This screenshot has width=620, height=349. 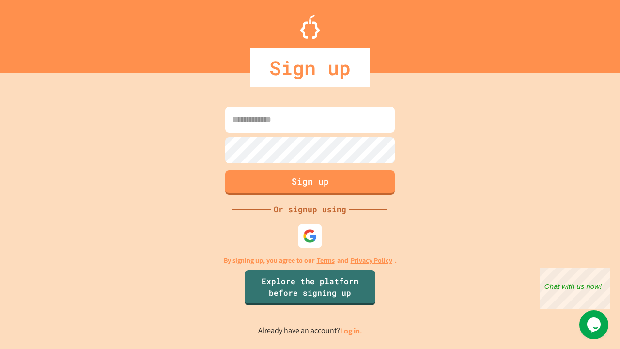 What do you see at coordinates (310, 68) in the screenshot?
I see `div: Sign up` at bounding box center [310, 68].